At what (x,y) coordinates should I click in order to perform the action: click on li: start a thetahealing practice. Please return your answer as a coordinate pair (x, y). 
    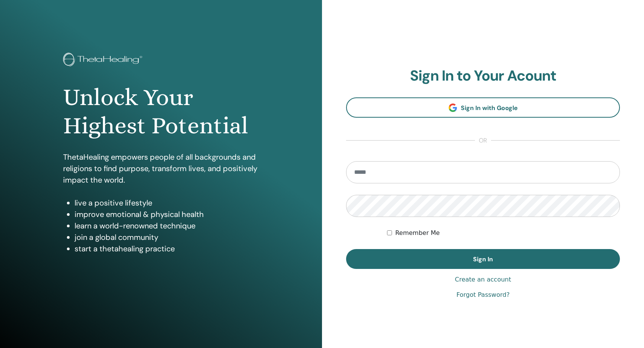
    Looking at the image, I should click on (166, 249).